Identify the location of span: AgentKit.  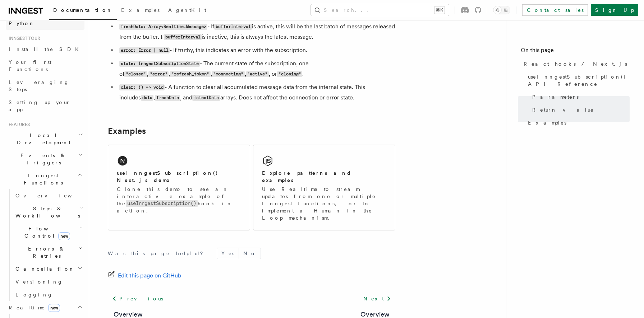
(187, 10).